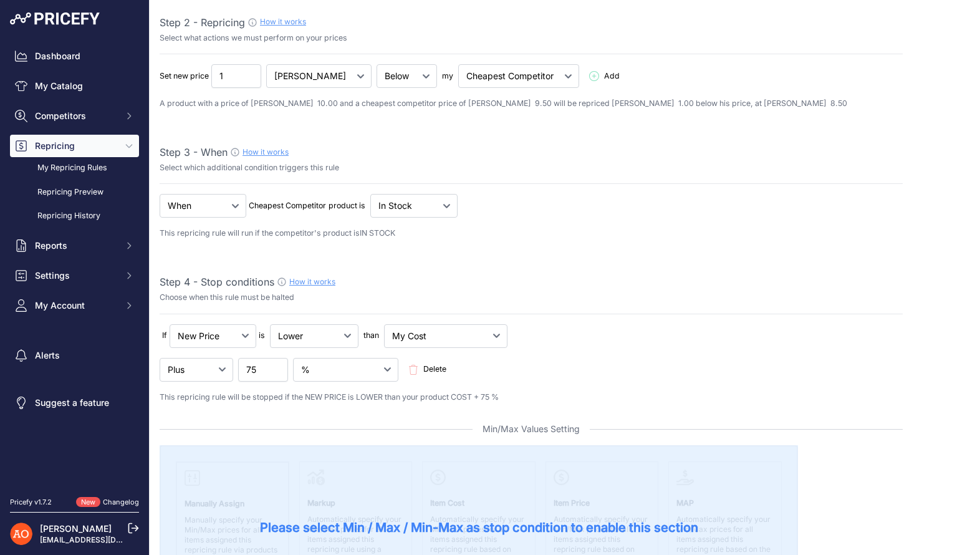 The image size is (980, 555). I want to click on a: My Catalog, so click(75, 86).